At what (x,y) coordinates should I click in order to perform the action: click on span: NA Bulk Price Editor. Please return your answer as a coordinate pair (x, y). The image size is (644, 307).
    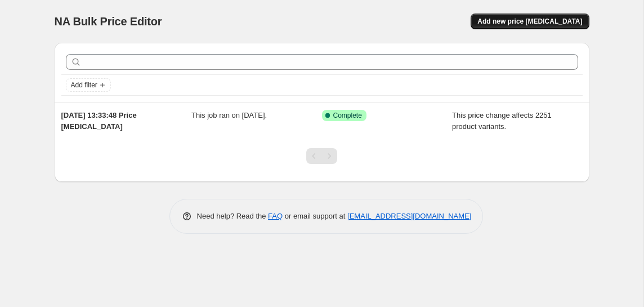
    Looking at the image, I should click on (108, 22).